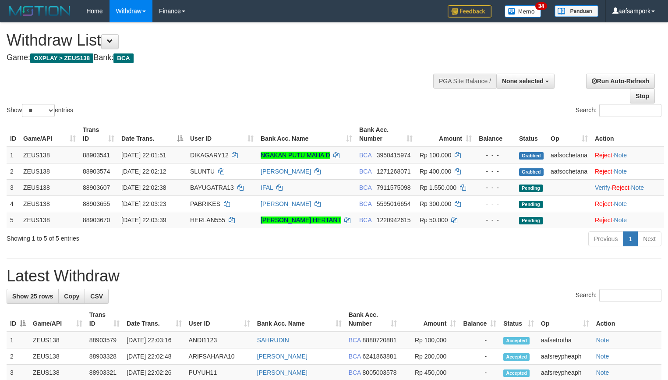  Describe the element at coordinates (565, 340) in the screenshot. I see `td: aafsetrotha` at that location.